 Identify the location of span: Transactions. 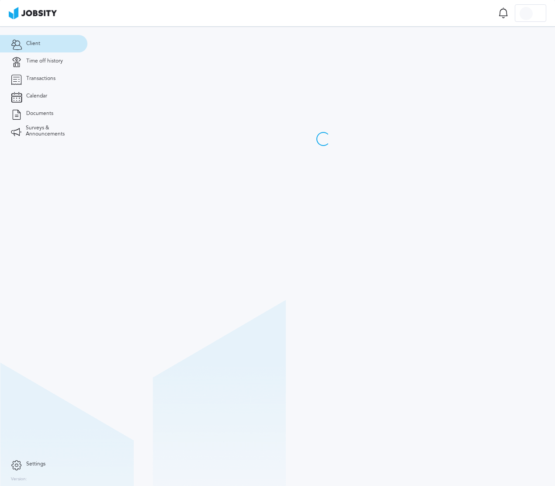
(41, 79).